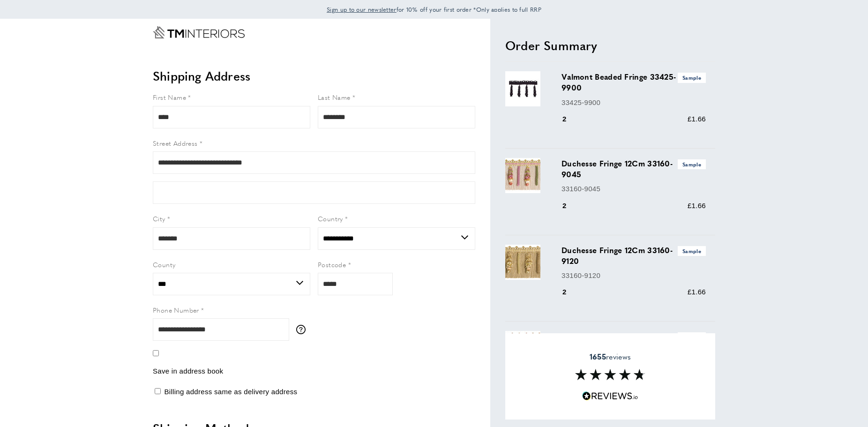  What do you see at coordinates (334, 97) in the screenshot?
I see `span: Last Name` at bounding box center [334, 97].